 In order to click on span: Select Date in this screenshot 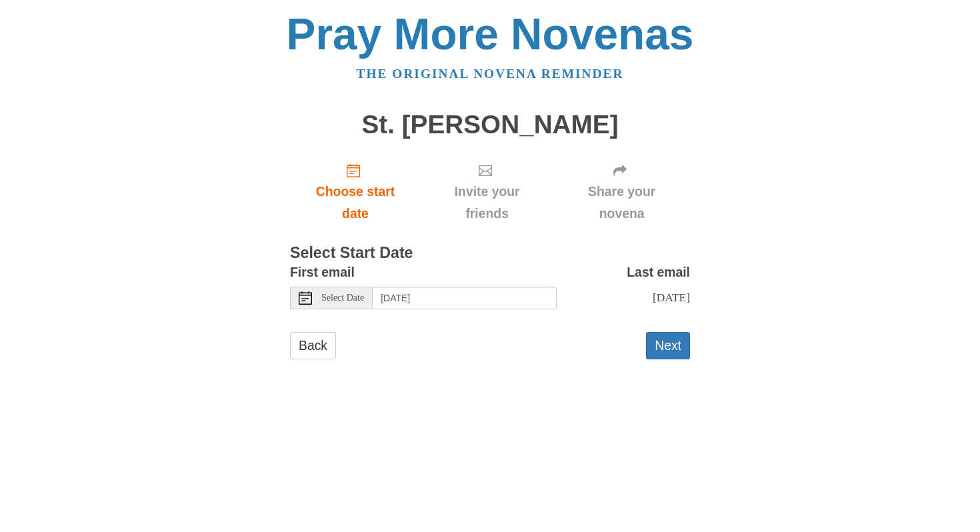, I will do `click(343, 298)`.